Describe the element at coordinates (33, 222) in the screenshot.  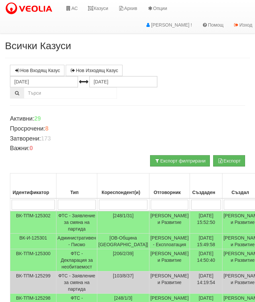
I see `td: ВК-ТПМ-125302` at that location.